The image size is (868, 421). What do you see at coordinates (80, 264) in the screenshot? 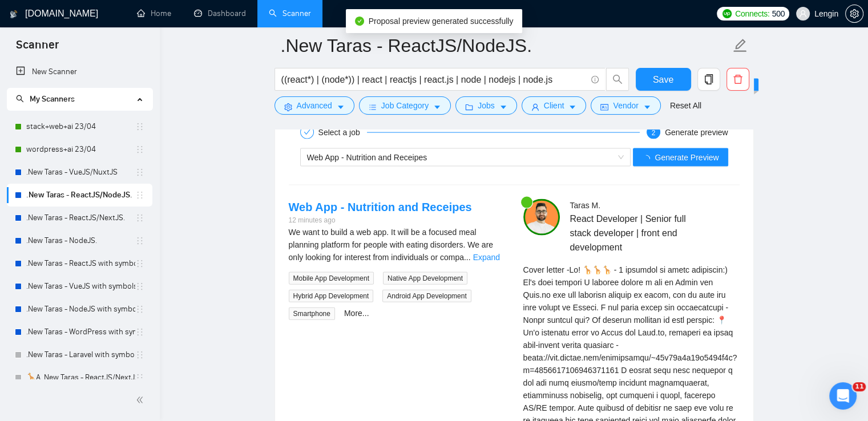
I see `a: .New Taras - ReactJS with symbols` at bounding box center [80, 264].